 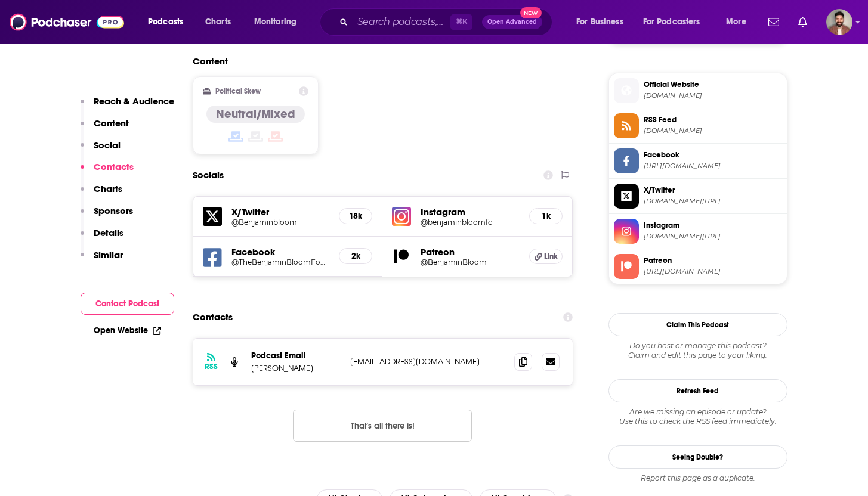 What do you see at coordinates (531, 13) in the screenshot?
I see `span: New` at bounding box center [531, 13].